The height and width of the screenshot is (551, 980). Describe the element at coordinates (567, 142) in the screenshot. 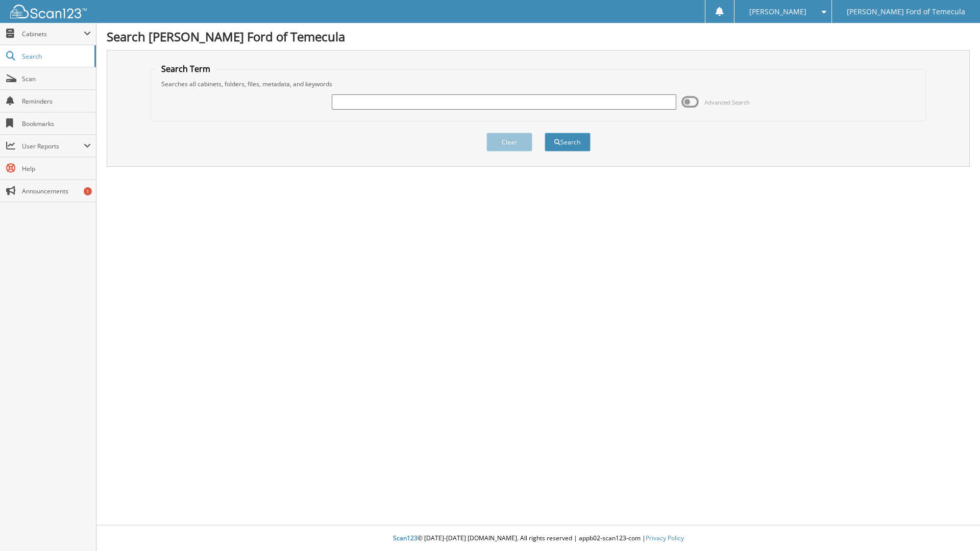

I see `button: Search` at that location.